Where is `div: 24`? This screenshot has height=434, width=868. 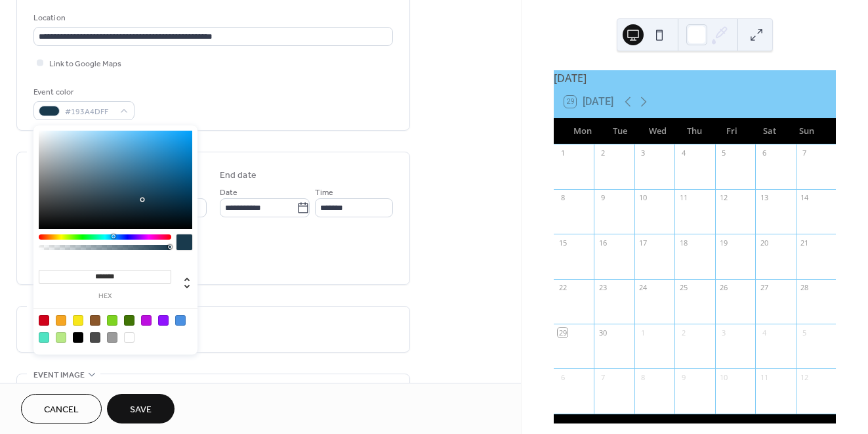
div: 24 is located at coordinates (642, 287).